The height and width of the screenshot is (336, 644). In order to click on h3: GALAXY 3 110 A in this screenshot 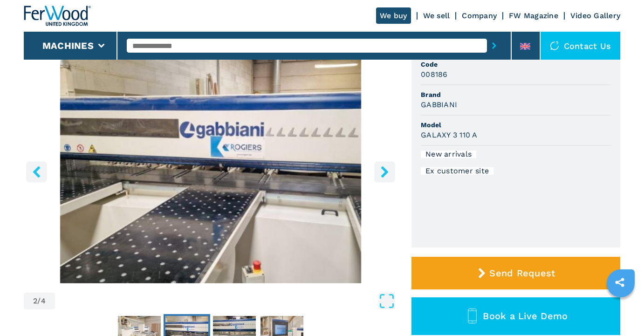, I will do `click(449, 135)`.